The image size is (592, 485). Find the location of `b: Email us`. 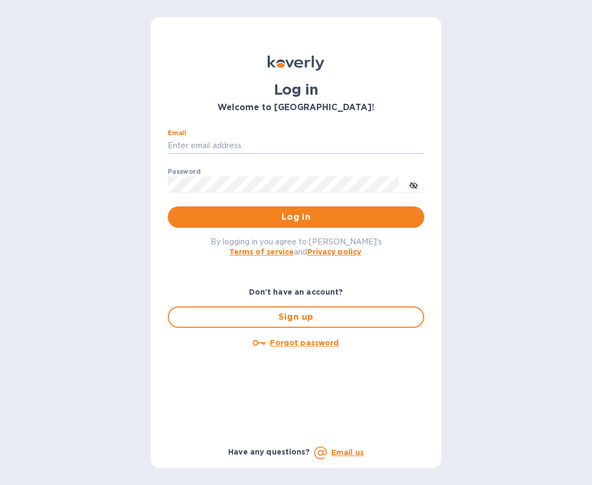

b: Email us is located at coordinates (347, 452).